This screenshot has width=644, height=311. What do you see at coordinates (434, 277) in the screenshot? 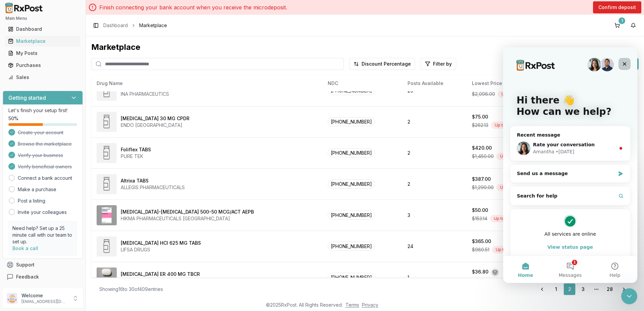
I see `td: 1` at bounding box center [434, 277].